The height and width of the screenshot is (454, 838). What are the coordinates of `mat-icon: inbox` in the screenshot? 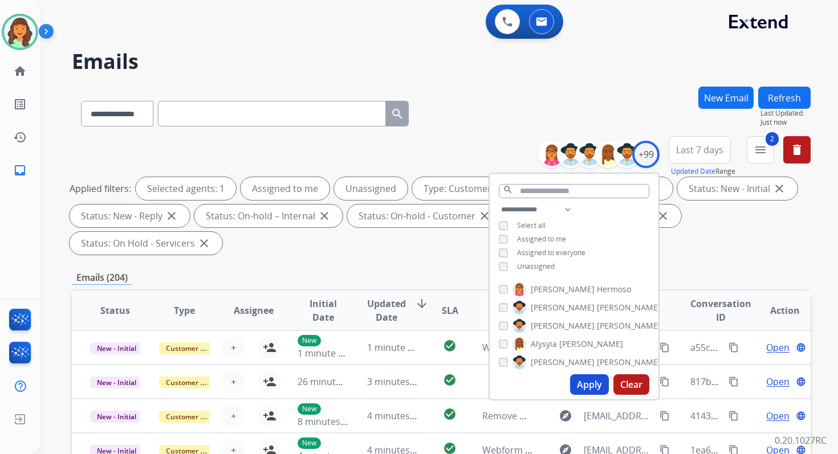 It's located at (20, 170).